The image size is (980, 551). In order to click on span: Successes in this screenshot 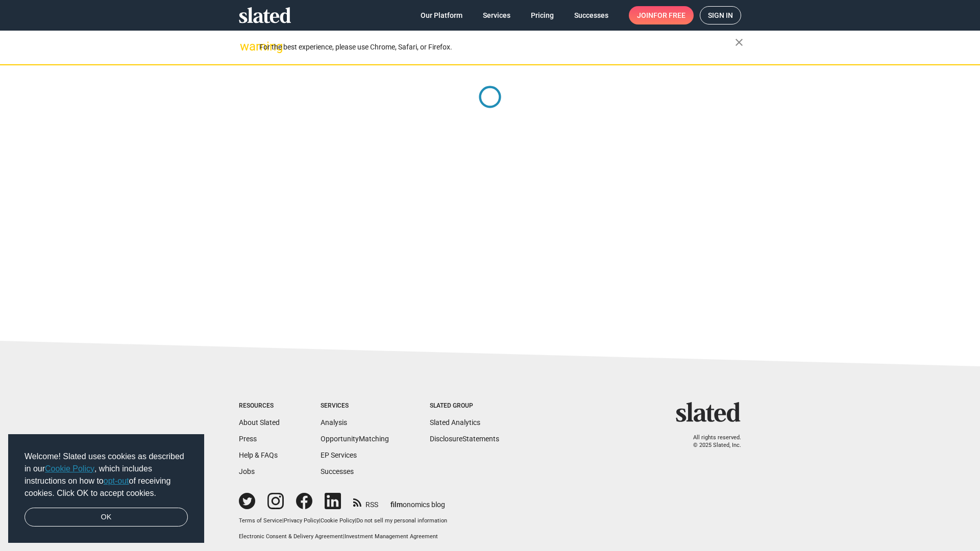, I will do `click(590, 15)`.